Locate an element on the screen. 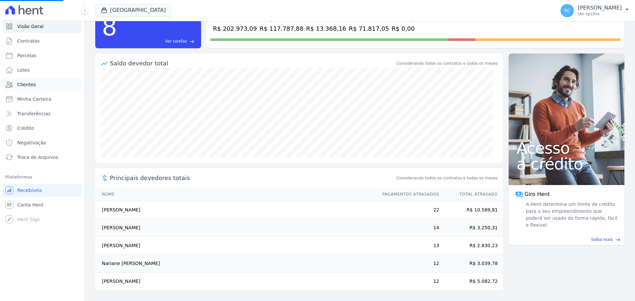 Image resolution: width=635 pixels, height=301 pixels. th: Nome is located at coordinates (235, 194).